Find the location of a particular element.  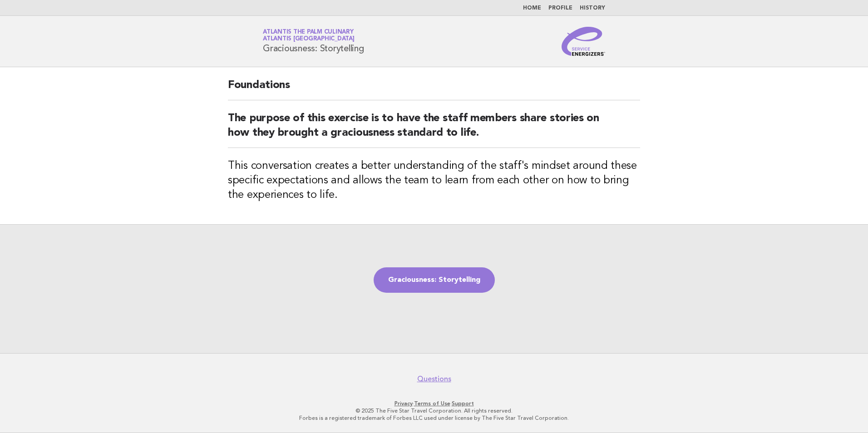

a: Profile is located at coordinates (561, 8).